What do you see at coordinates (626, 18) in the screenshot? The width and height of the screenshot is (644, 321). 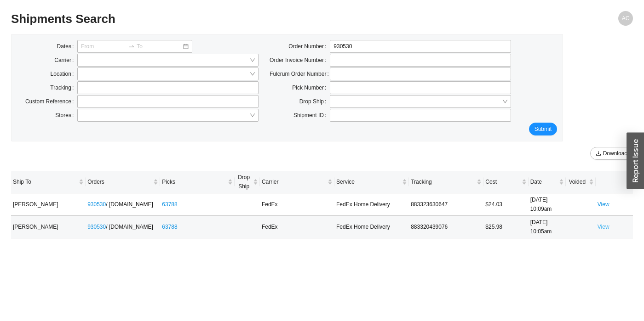 I see `span: AC` at bounding box center [626, 18].